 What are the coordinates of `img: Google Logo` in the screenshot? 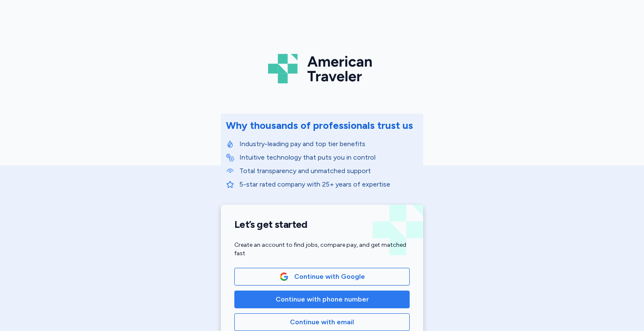 It's located at (284, 277).